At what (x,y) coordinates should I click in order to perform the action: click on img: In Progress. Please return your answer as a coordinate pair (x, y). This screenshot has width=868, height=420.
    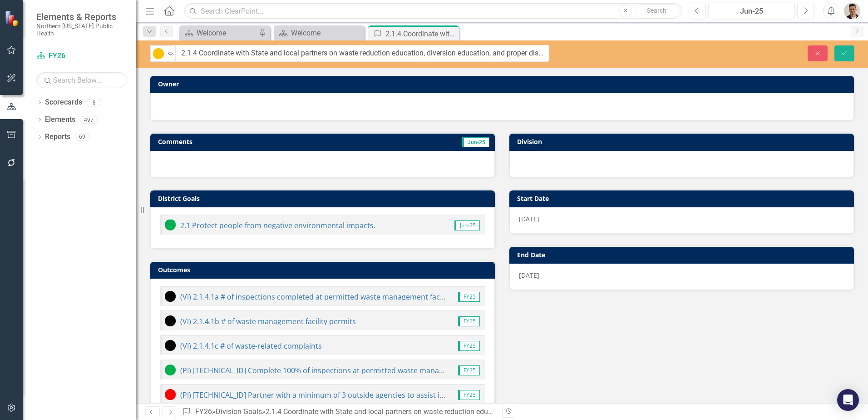
    Looking at the image, I should click on (159, 53).